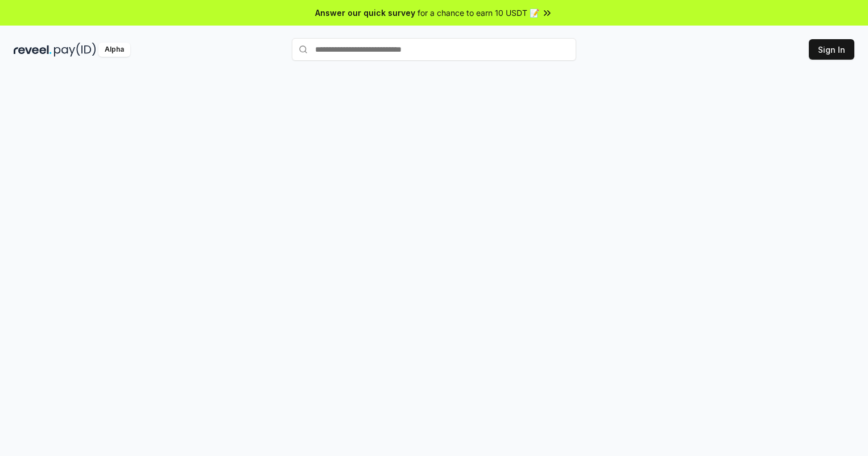 This screenshot has width=868, height=456. Describe the element at coordinates (33, 49) in the screenshot. I see `img: reveel_dark` at that location.